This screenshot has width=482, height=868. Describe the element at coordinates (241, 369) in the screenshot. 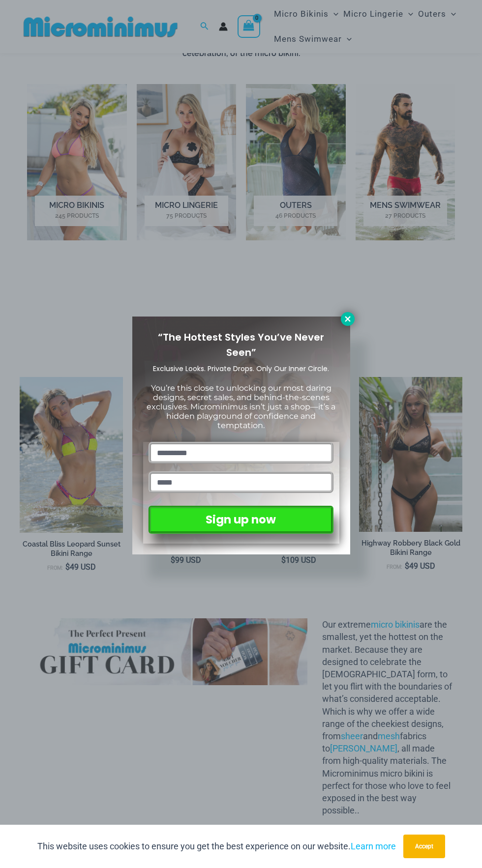

I see `span: Exclusive Looks. Private Drops. Only Our Inner Circle.` at that location.